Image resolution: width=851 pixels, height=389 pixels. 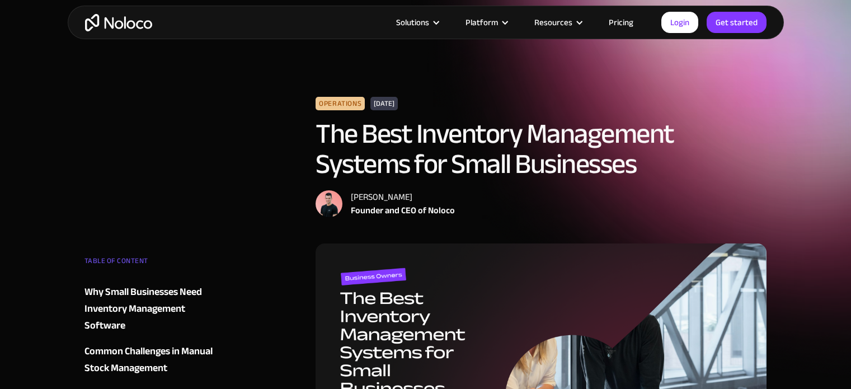 What do you see at coordinates (152, 309) in the screenshot?
I see `a: Why Small Businesses Need Inventory Management Software` at bounding box center [152, 309].